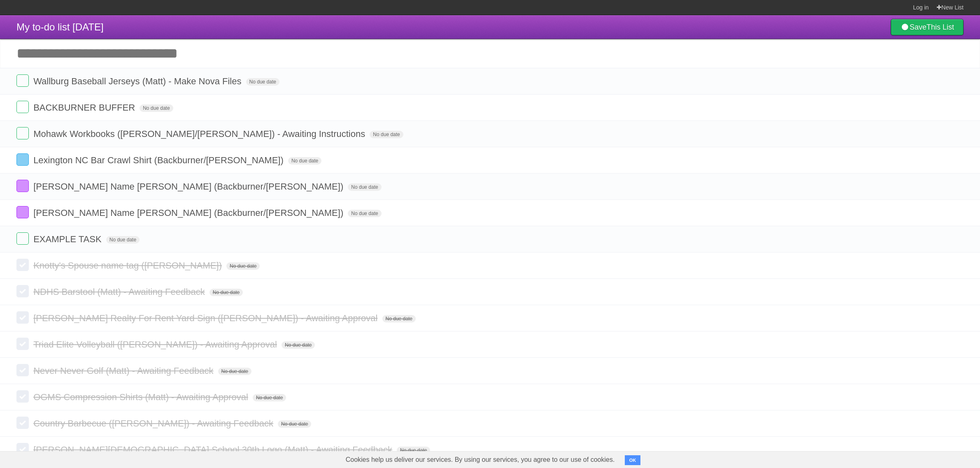 The image size is (980, 468). I want to click on span: Never Never Golf (Matt) - Awaiting Feedback, so click(124, 371).